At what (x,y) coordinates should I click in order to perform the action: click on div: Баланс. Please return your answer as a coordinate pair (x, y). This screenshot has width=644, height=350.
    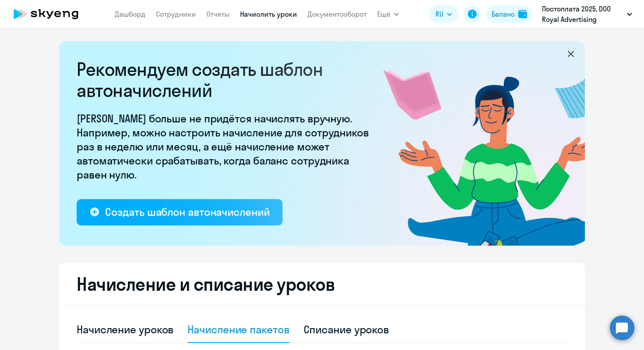
    Looking at the image, I should click on (504, 14).